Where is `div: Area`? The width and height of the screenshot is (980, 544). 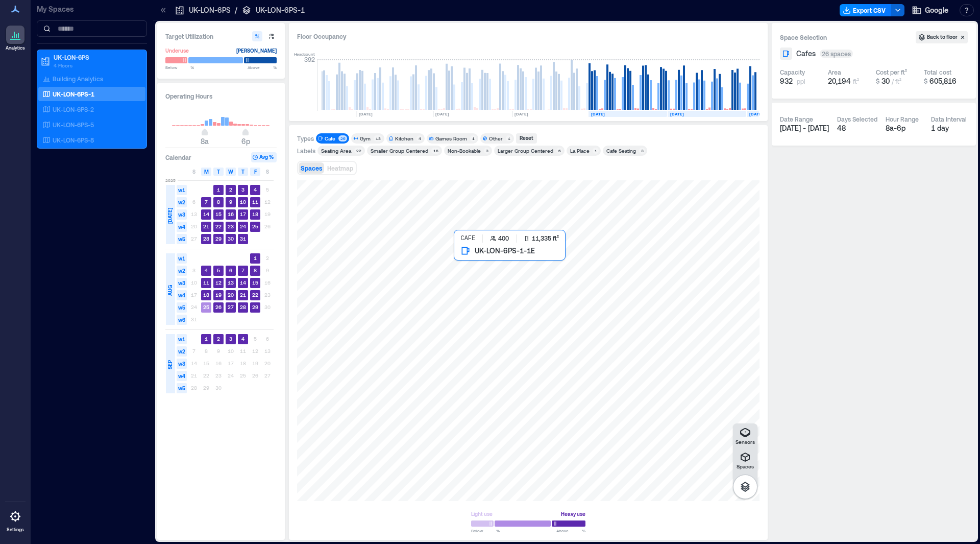 div: Area is located at coordinates (835, 72).